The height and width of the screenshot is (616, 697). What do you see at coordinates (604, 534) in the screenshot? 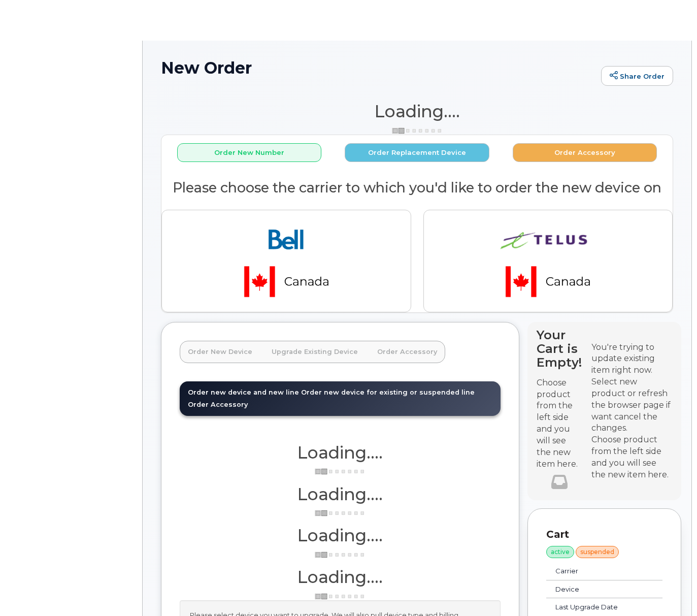
I see `p: Cart` at bounding box center [604, 534].